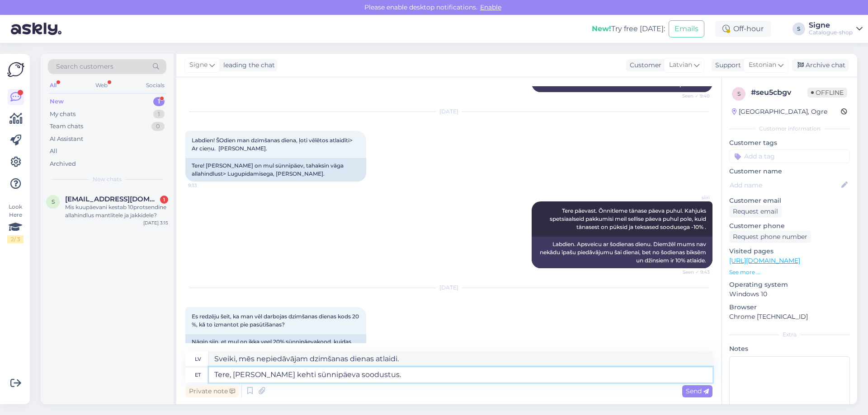 This screenshot has height=415, width=868. I want to click on span: Enable, so click(490, 7).